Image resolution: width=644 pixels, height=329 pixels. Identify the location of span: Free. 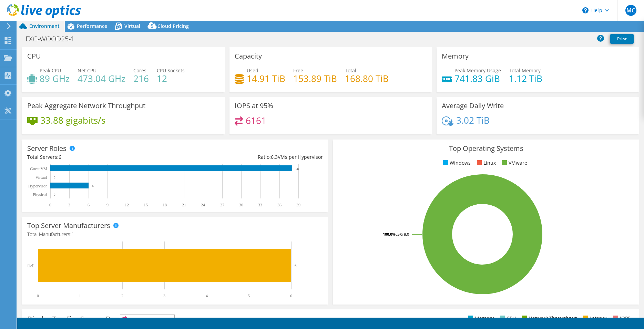
(298, 70).